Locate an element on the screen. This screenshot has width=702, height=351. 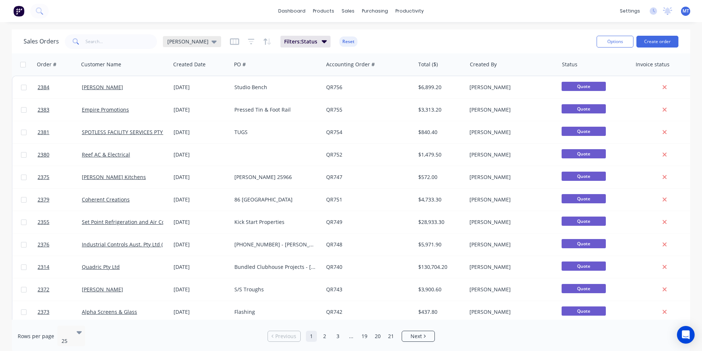
a: 2376 is located at coordinates (60, 245).